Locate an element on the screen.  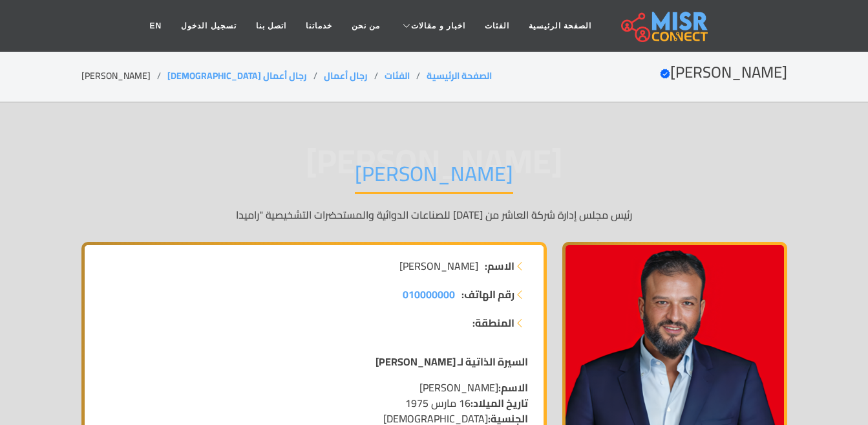
a: رجال أعمال is located at coordinates (346, 76).